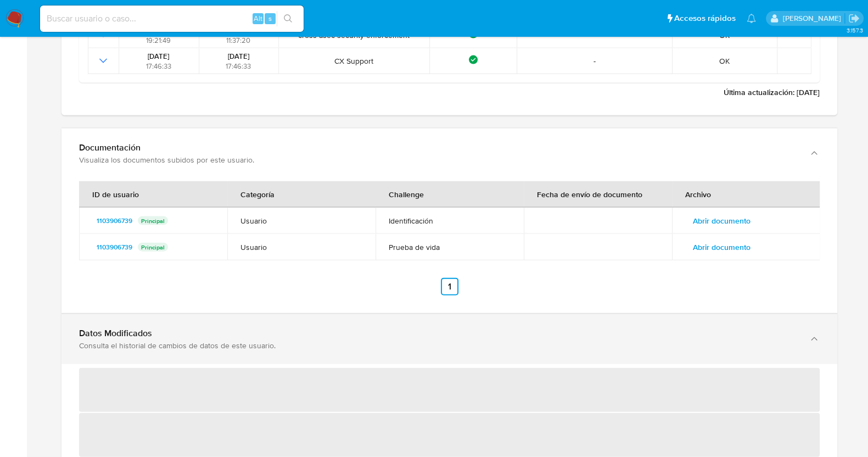  Describe the element at coordinates (854, 30) in the screenshot. I see `span: 3.157.3` at that location.